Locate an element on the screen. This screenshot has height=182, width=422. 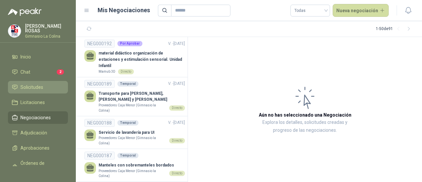
p: Explora los detalles, solicitudes creadas y progreso de las negociaciones. is located at coordinates (305, 126).